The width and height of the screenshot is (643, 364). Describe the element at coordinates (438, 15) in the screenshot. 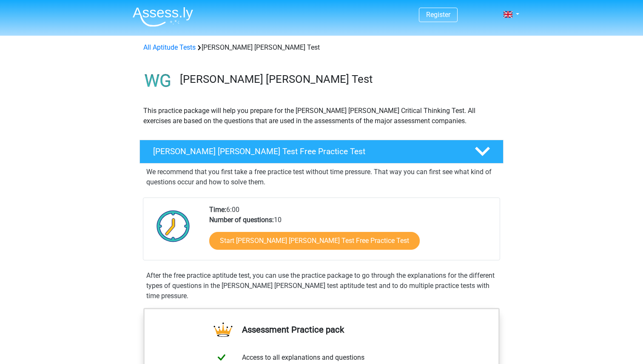

I see `a: Register` at that location.